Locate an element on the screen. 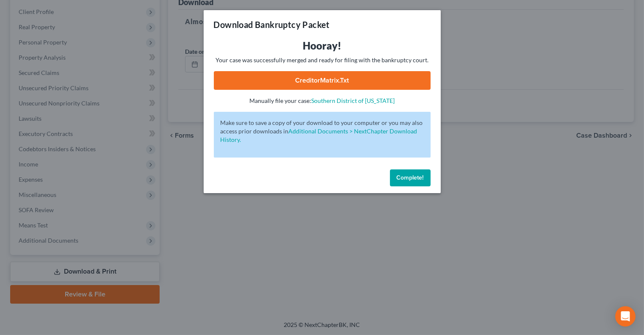  span: Complete! is located at coordinates (410, 178).